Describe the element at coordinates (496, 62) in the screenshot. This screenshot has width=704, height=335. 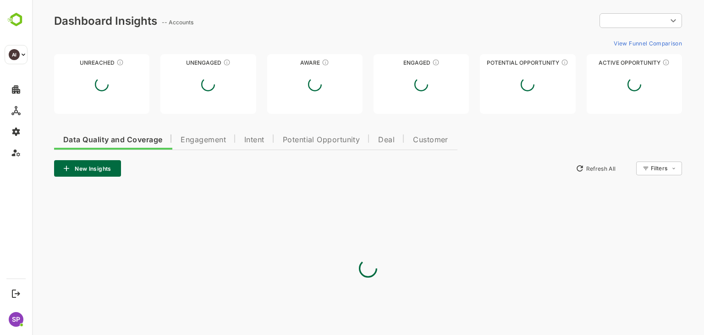
I see `div: Potential Opportunity` at that location.